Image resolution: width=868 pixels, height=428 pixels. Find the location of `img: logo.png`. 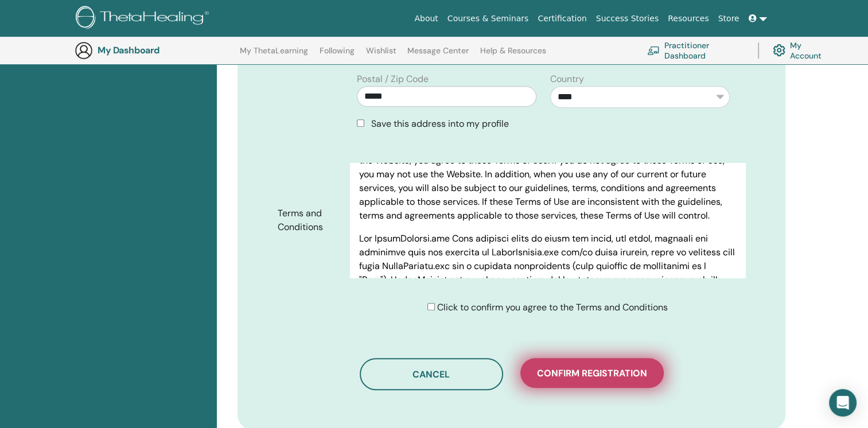

img: logo.png is located at coordinates (144, 18).